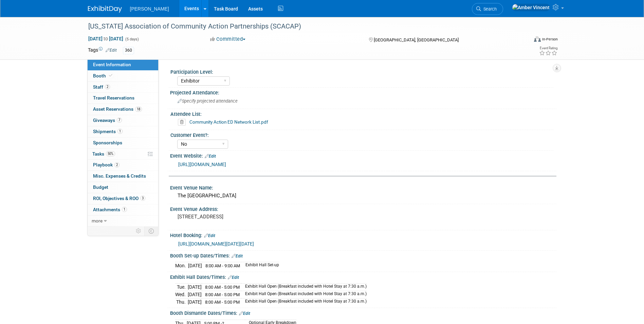 The width and height of the screenshot is (644, 324). I want to click on a: Event Information, so click(123, 65).